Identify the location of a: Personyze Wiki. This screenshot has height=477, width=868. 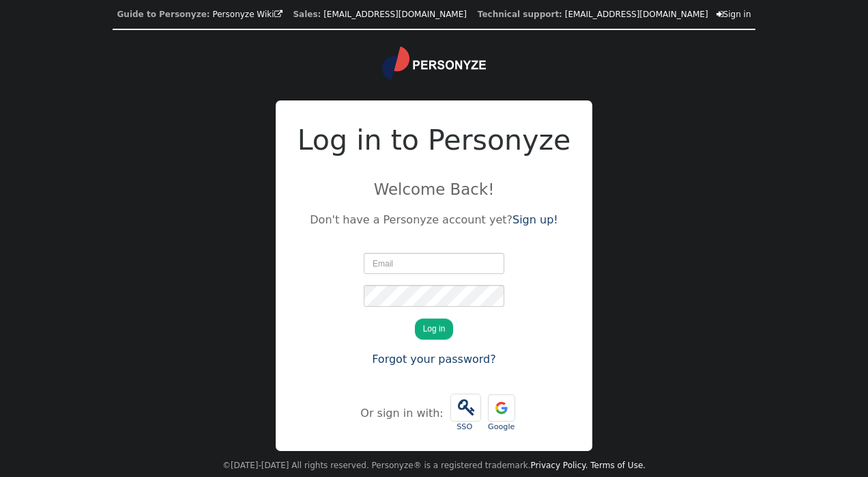
(247, 14).